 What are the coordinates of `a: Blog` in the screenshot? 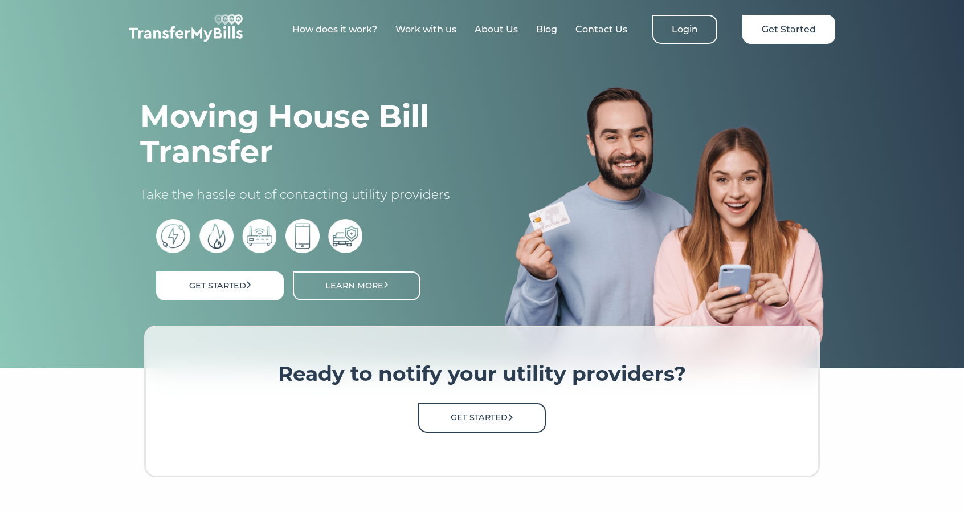 It's located at (547, 29).